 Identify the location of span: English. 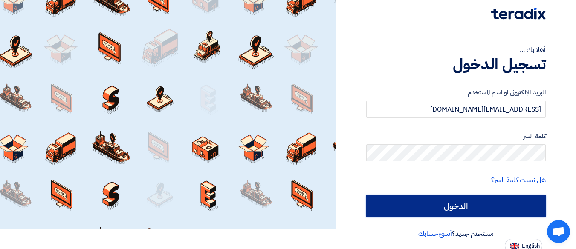
(531, 246).